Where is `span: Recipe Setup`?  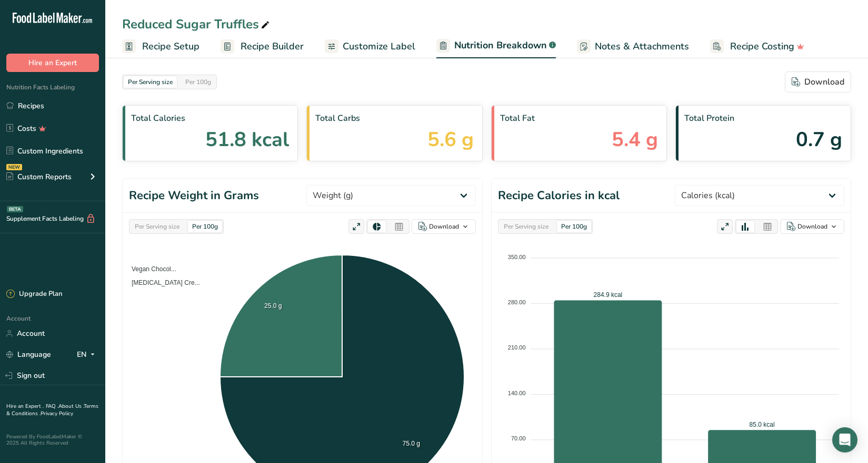 span: Recipe Setup is located at coordinates (170, 46).